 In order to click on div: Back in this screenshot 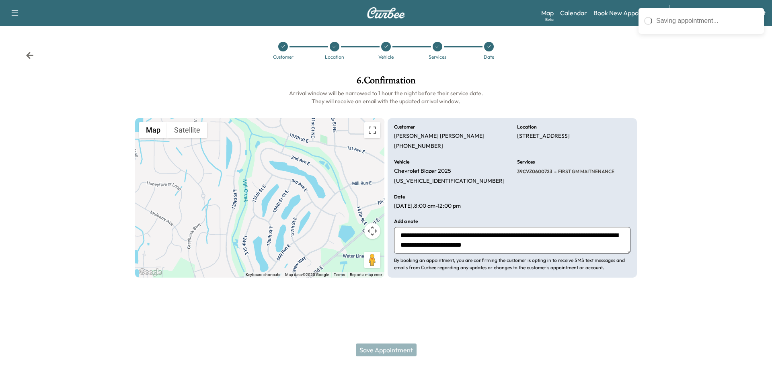, I will do `click(30, 55)`.